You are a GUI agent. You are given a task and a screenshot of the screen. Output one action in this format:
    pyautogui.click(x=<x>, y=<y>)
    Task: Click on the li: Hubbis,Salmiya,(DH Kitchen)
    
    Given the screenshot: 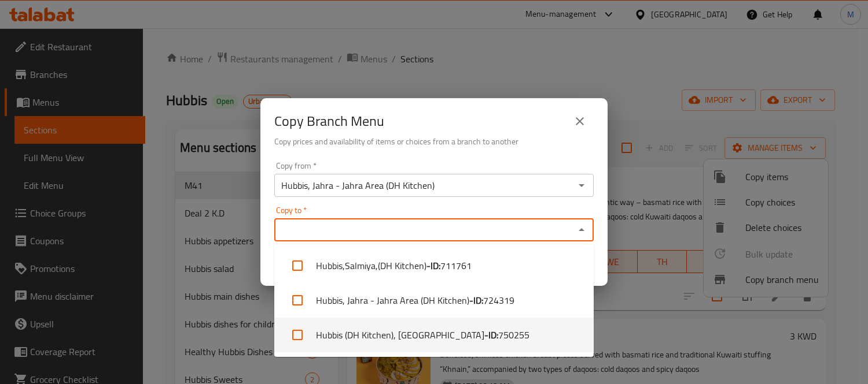 What is the action you would take?
    pyautogui.click(x=434, y=266)
    